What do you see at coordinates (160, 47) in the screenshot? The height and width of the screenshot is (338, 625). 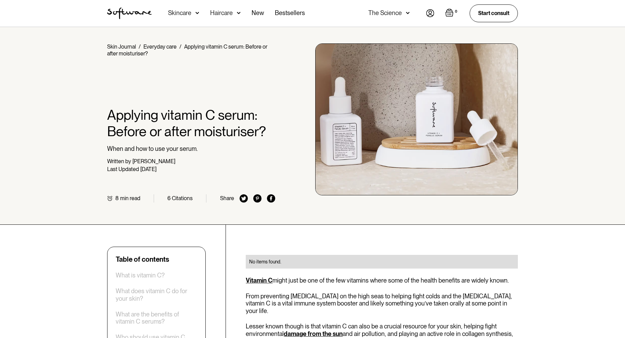 I see `a: Everyday care` at bounding box center [160, 47].